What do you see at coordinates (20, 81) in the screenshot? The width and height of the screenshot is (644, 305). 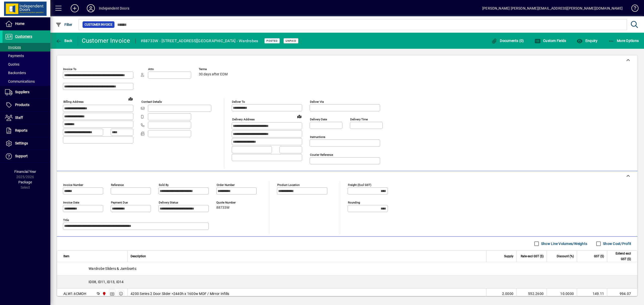 I see `span: Communications` at bounding box center [20, 81].